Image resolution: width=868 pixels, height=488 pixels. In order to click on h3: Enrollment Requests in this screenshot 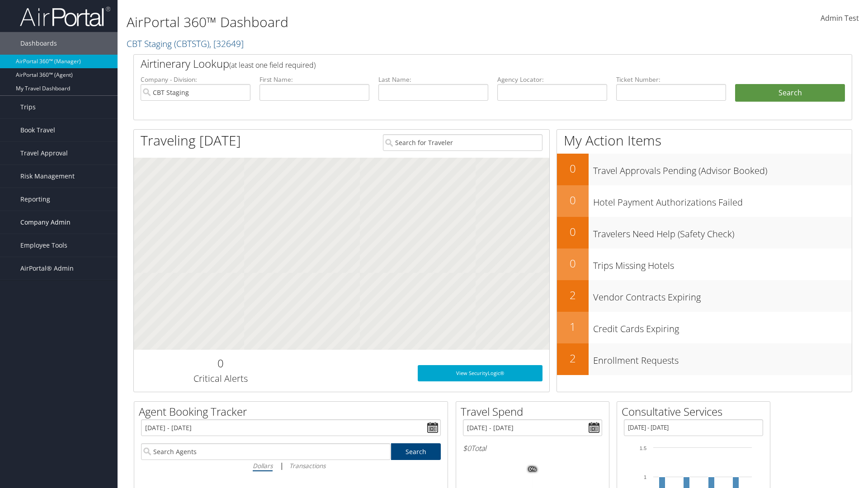, I will do `click(722, 359)`.